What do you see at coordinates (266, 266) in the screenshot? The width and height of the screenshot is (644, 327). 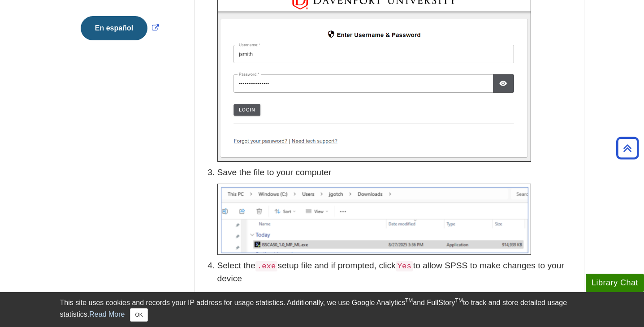 I see `code: .exe` at bounding box center [266, 266].